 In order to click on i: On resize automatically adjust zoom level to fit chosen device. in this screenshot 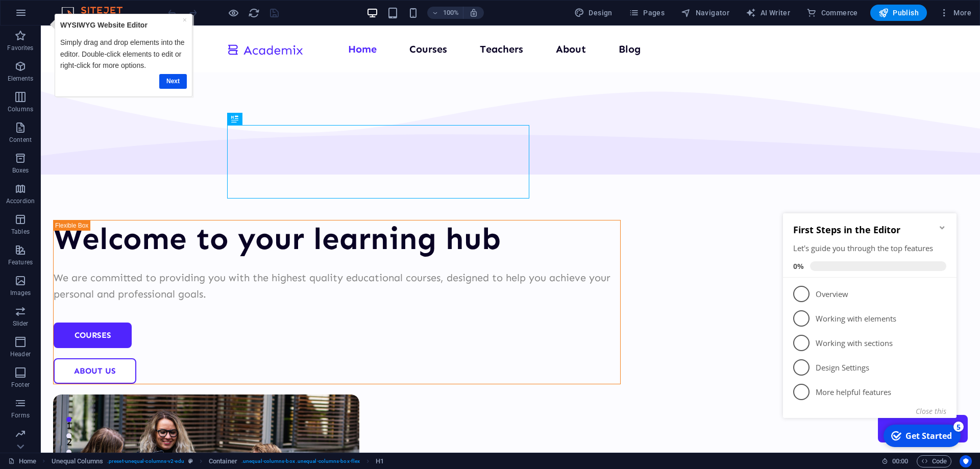, I will do `click(474, 13)`.